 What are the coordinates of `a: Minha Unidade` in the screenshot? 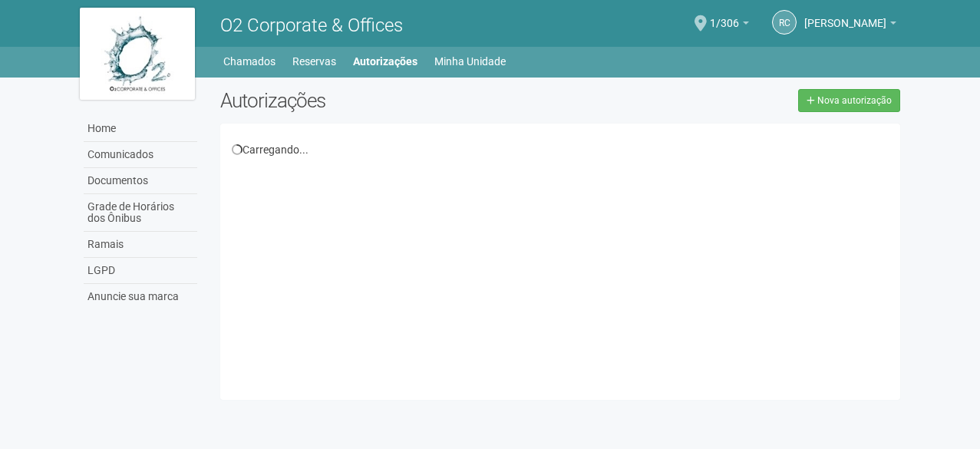 It's located at (469, 61).